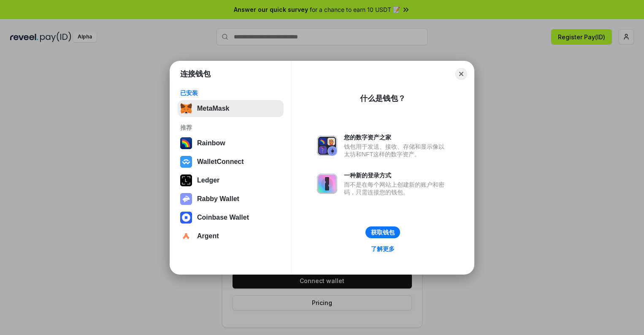 The height and width of the screenshot is (335, 644). What do you see at coordinates (396, 176) in the screenshot?
I see `div: 一种新的登录方式` at bounding box center [396, 176].